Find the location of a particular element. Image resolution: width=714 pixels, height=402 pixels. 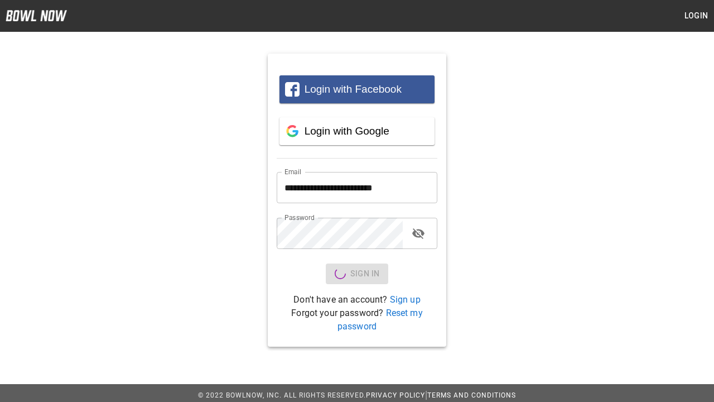

span: Login with Google is located at coordinates (347, 131).